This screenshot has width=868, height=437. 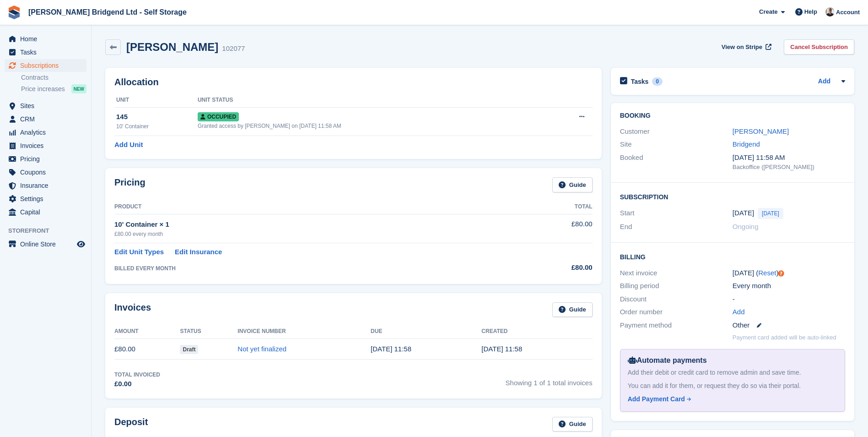 I want to click on img: Rhys Jones, so click(x=830, y=12).